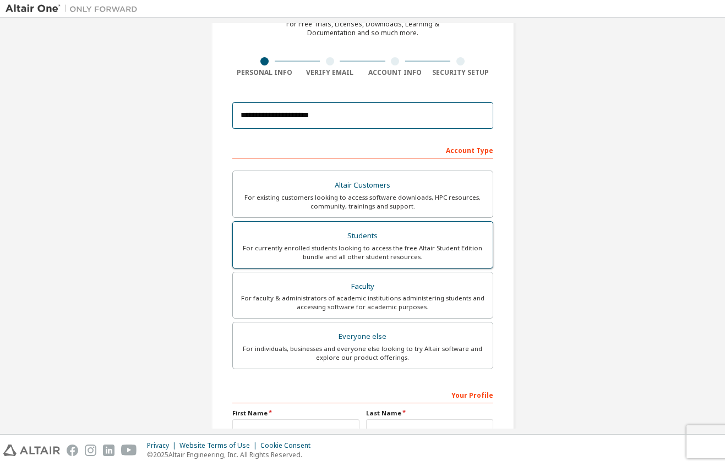 The width and height of the screenshot is (725, 466). I want to click on div: Personal Info, so click(265, 73).